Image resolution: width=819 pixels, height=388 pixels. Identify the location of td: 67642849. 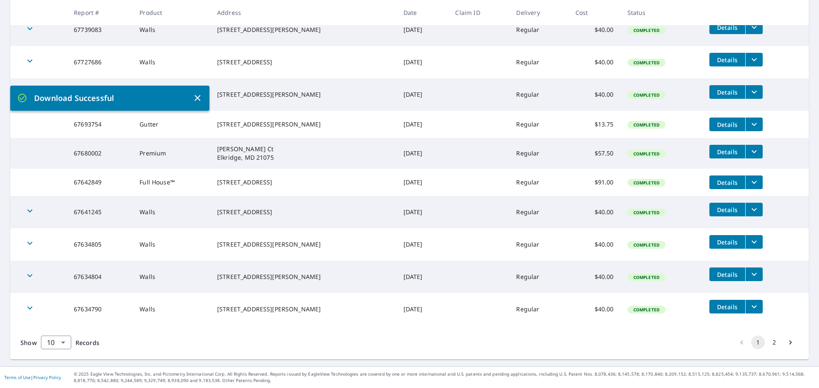
(100, 183).